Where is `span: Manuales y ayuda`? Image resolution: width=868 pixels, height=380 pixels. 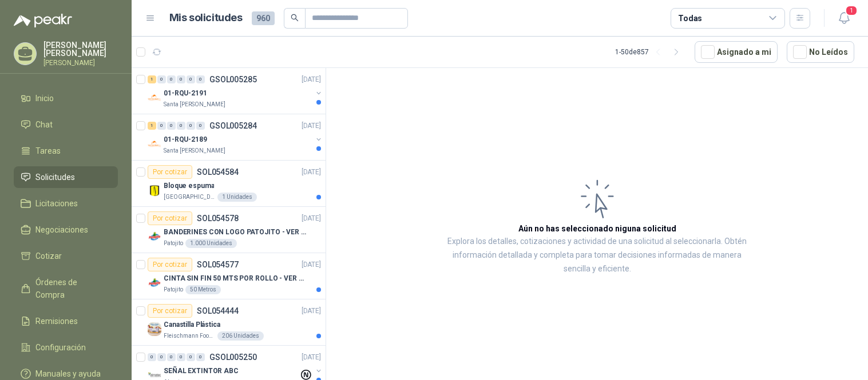
span: Manuales y ayuda is located at coordinates (68, 374).